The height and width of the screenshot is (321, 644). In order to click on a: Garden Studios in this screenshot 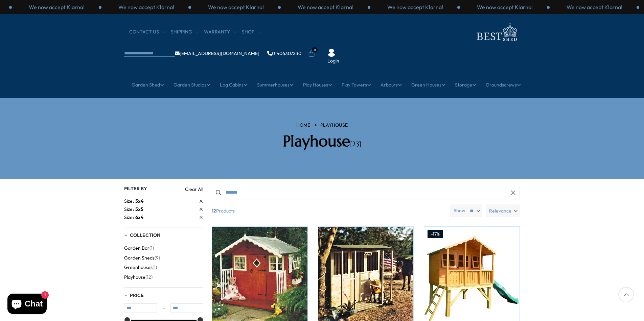, I will do `click(192, 85)`.